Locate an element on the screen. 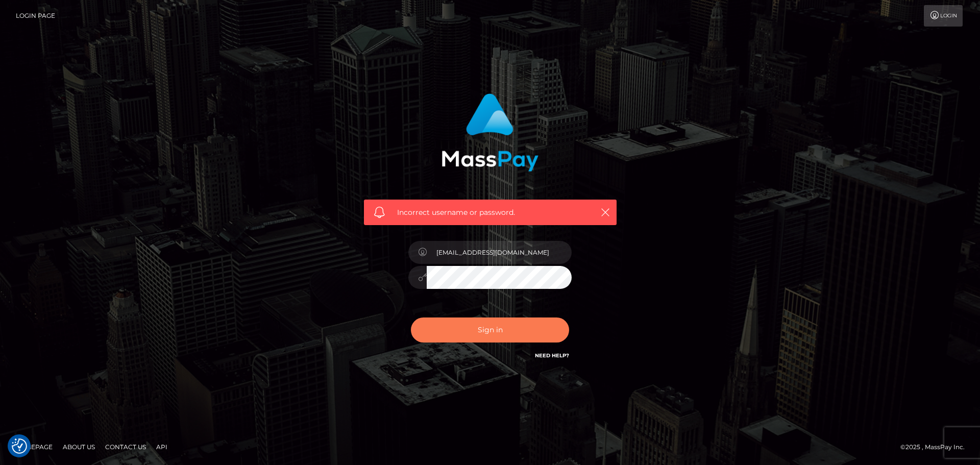 The width and height of the screenshot is (980, 465). a: Login Page is located at coordinates (35, 16).